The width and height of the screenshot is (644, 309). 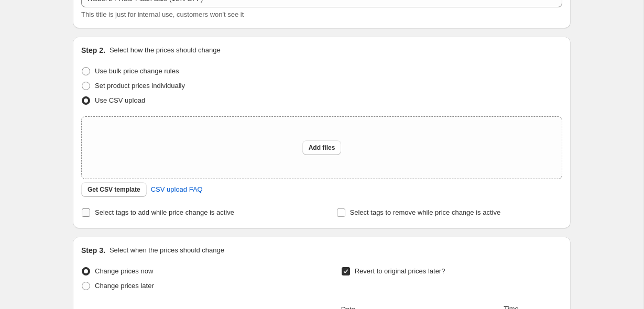 I want to click on span: Use CSV upload, so click(x=120, y=100).